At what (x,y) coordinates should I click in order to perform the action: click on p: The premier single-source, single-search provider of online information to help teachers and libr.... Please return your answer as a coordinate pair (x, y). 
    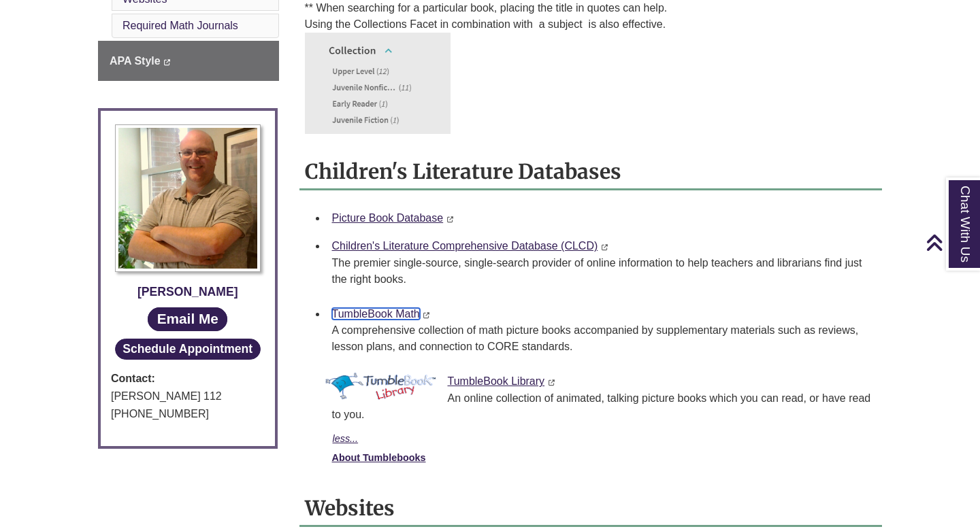
    Looking at the image, I should click on (602, 271).